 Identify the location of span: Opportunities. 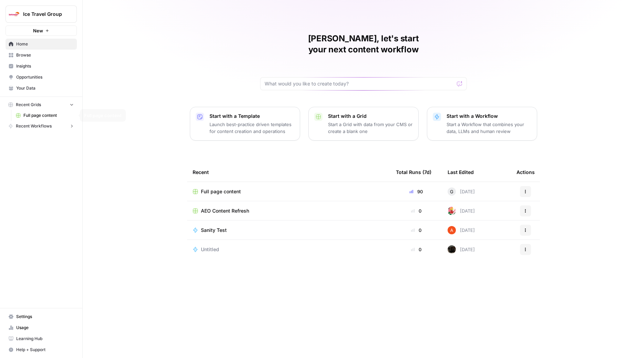
(45, 78).